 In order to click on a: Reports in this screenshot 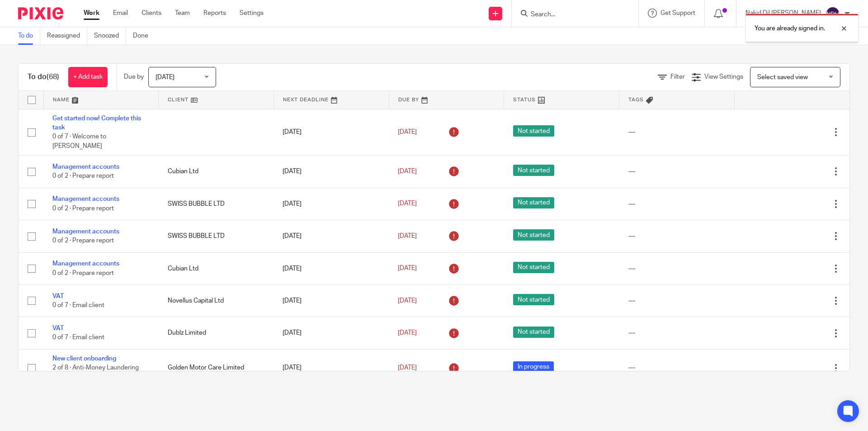, I will do `click(215, 13)`.